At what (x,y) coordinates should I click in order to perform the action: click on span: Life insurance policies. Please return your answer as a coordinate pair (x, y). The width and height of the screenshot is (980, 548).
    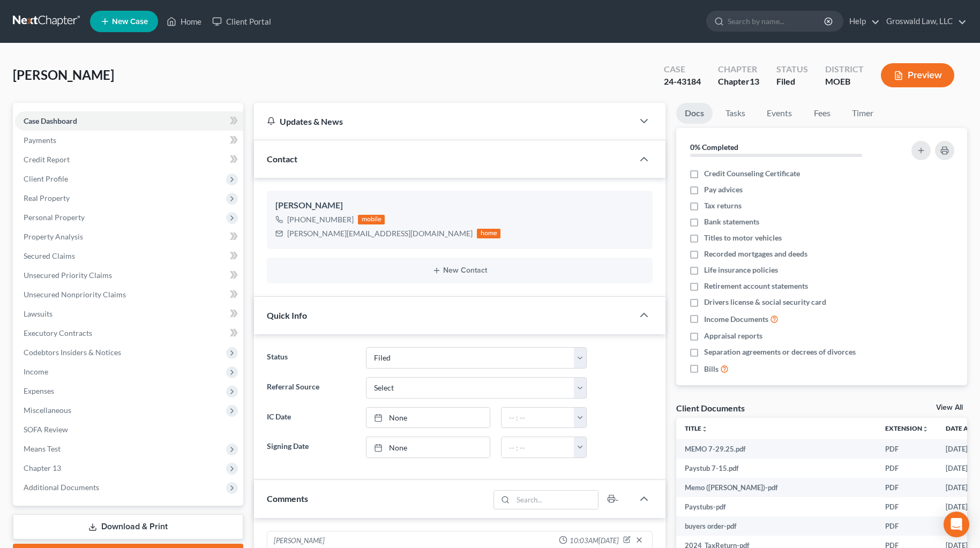
    Looking at the image, I should click on (741, 270).